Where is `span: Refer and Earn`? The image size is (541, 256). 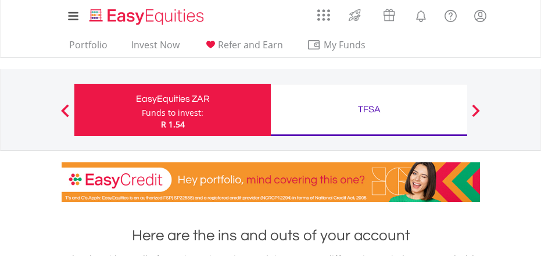
span: Refer and Earn is located at coordinates (250, 45).